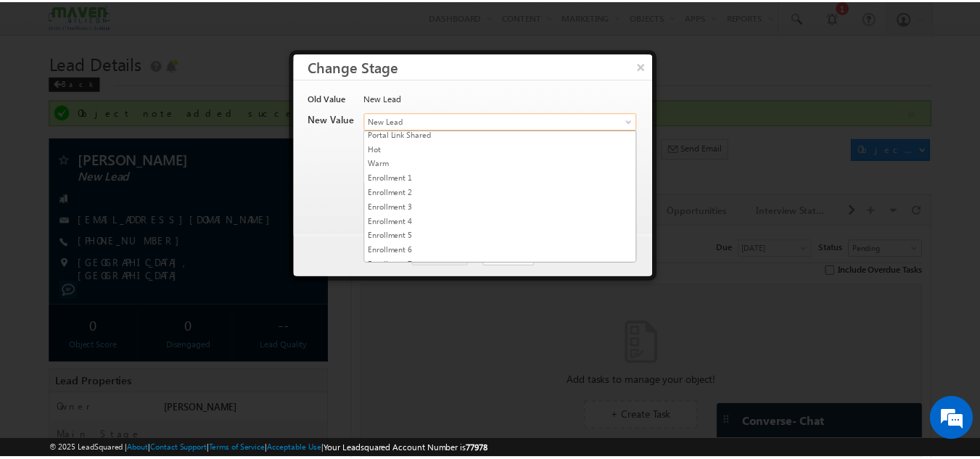  I want to click on a: Enrollment 5, so click(505, 235).